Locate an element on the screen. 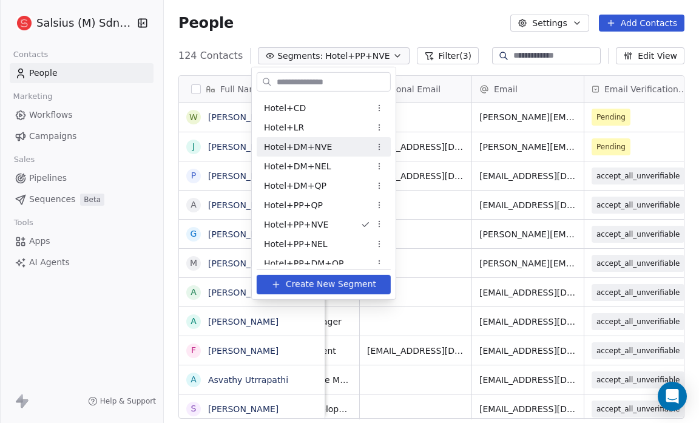  button: Create New Segment is located at coordinates (323, 285).